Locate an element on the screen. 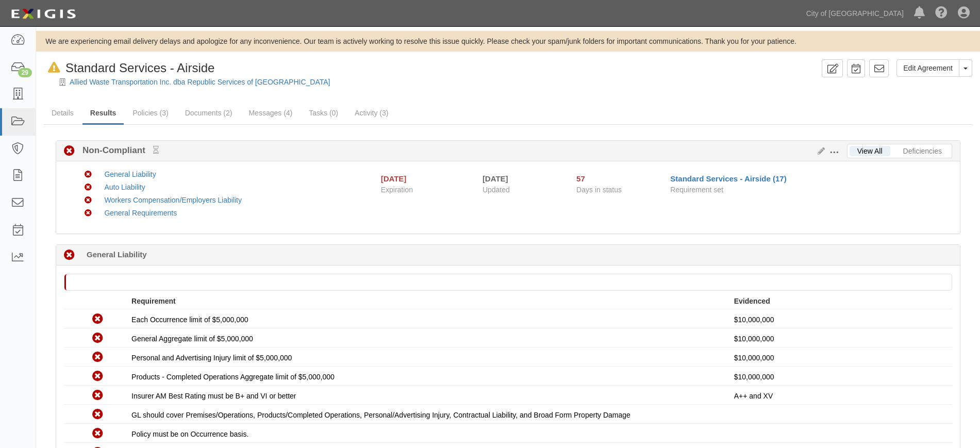 This screenshot has width=980, height=448. a: Documents (2) is located at coordinates (209, 113).